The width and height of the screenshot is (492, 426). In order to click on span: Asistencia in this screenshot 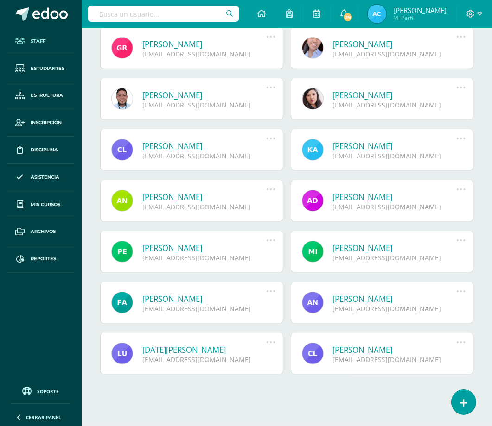, I will do `click(45, 177)`.